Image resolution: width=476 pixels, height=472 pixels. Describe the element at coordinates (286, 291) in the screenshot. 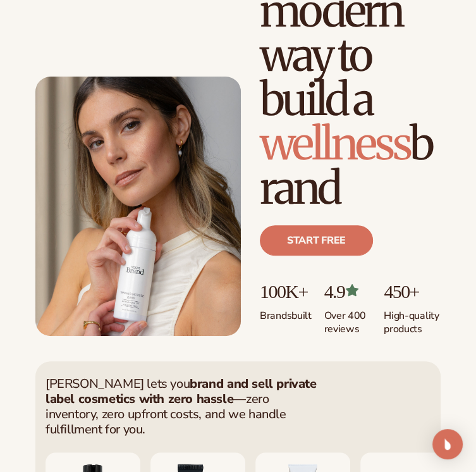

I see `p: 100K+` at that location.